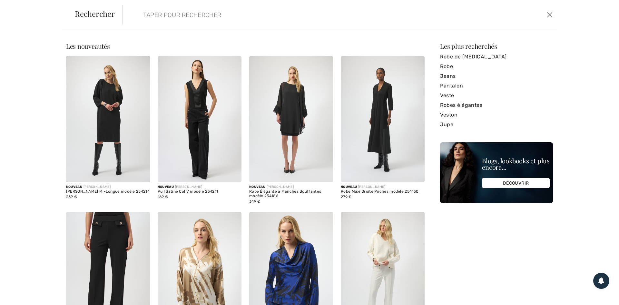  Describe the element at coordinates (95, 14) in the screenshot. I see `span: Rechercher` at that location.